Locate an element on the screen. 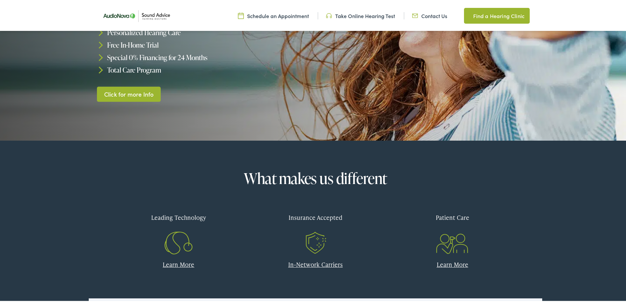 This screenshot has height=302, width=626. li: Free In-Home Trial is located at coordinates (206, 44).